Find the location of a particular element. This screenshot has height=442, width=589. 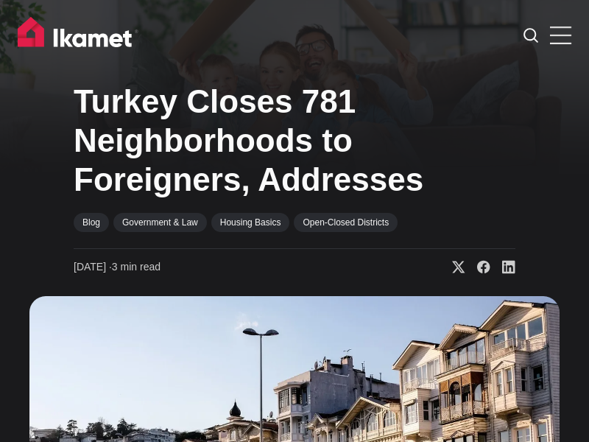

a: Share on Linkedin is located at coordinates (503, 267).